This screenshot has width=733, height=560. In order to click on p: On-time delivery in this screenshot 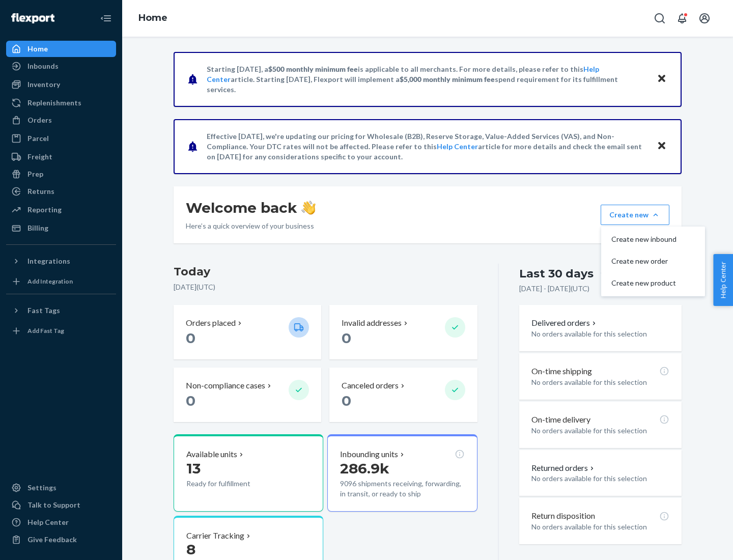, I will do `click(561, 419)`.